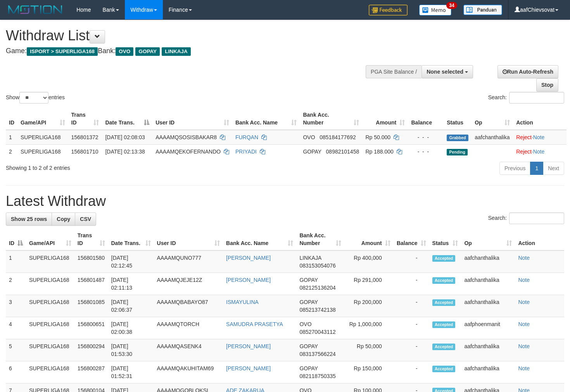 The width and height of the screenshot is (570, 392). I want to click on td: 6, so click(16, 372).